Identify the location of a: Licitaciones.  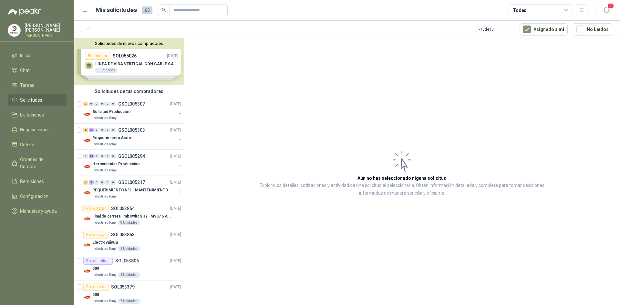
(37, 115).